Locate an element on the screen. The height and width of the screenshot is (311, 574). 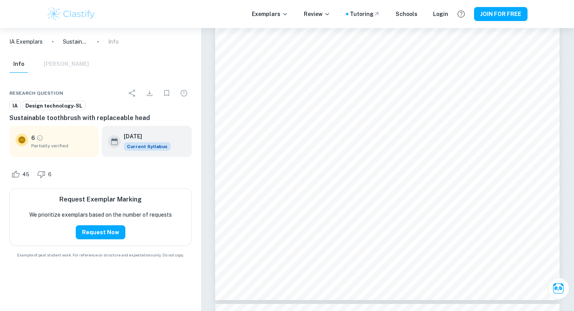
span: IA is located at coordinates (15, 106).